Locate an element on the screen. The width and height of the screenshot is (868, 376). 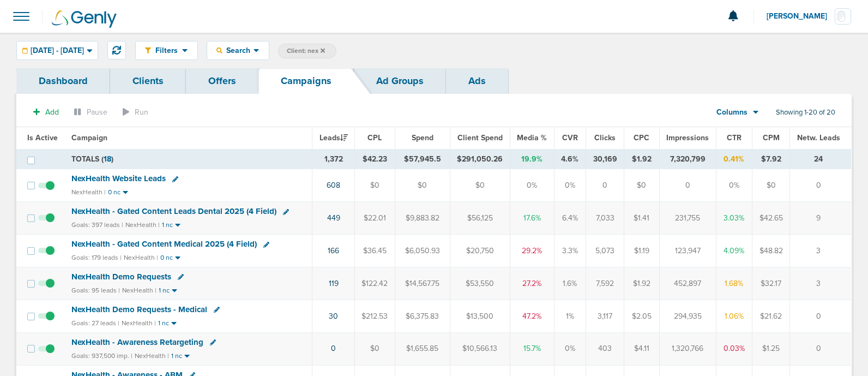
span: NexHealth Demo Requests - Medical is located at coordinates (139, 309).